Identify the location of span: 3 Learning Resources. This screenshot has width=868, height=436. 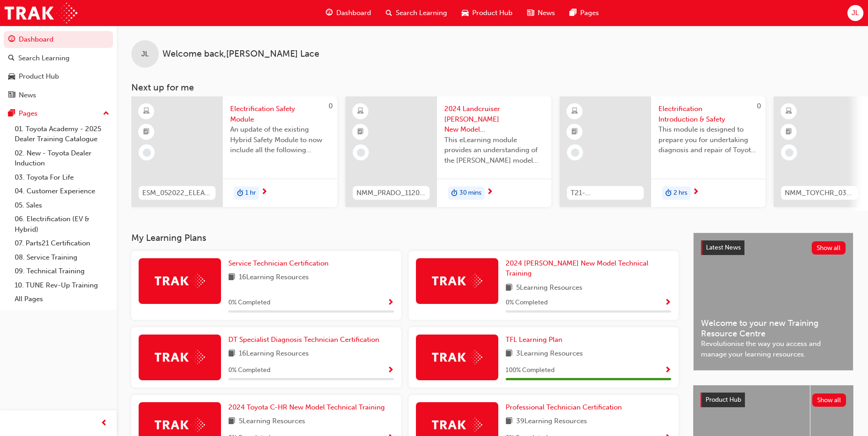
(549, 353).